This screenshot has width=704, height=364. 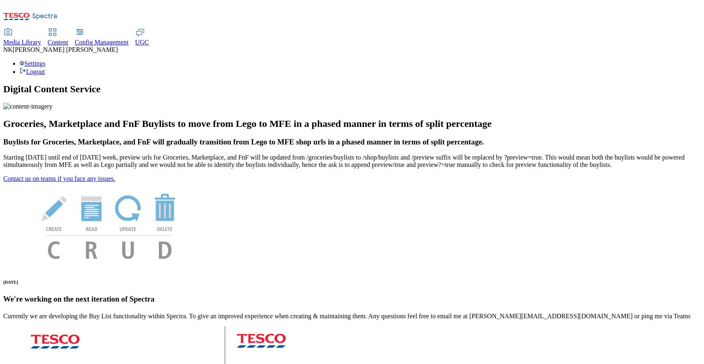 What do you see at coordinates (22, 42) in the screenshot?
I see `span: Media Library` at bounding box center [22, 42].